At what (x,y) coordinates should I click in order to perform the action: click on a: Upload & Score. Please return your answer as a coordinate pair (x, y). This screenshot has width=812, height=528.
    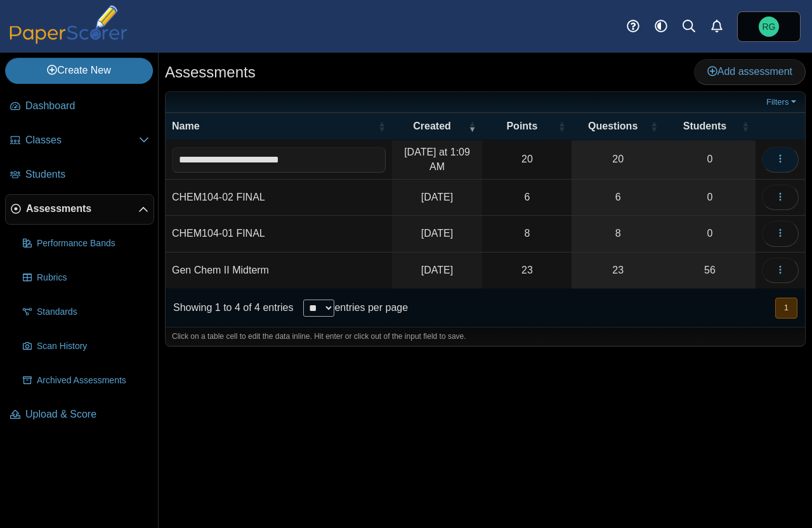
    Looking at the image, I should click on (80, 415).